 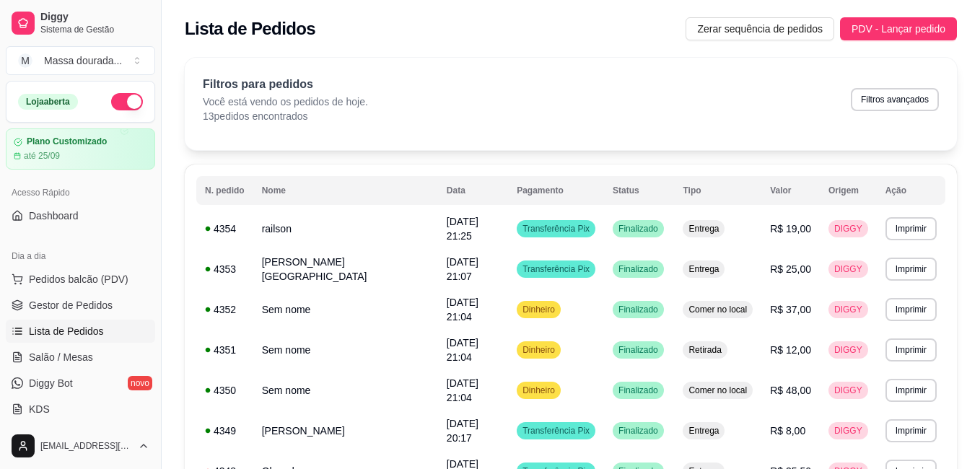 I want to click on th: Tipo, so click(x=717, y=191).